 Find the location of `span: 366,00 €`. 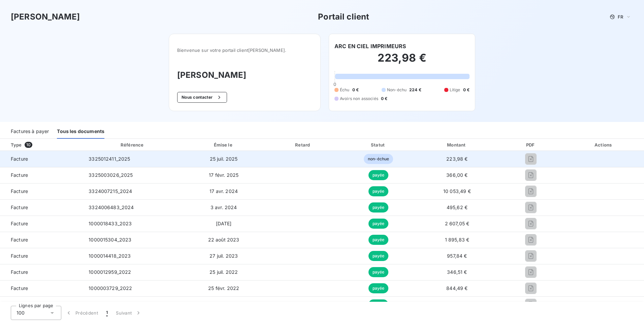

span: 366,00 € is located at coordinates (457, 175).